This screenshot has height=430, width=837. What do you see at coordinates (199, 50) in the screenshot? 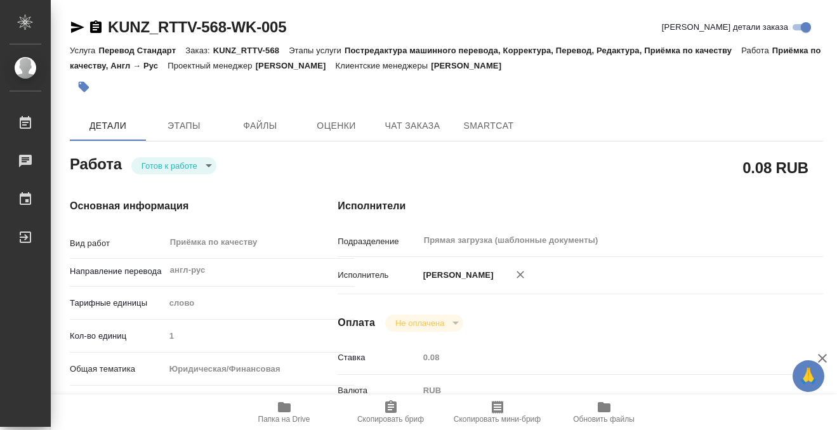
I see `p: Заказ:` at bounding box center [199, 50].